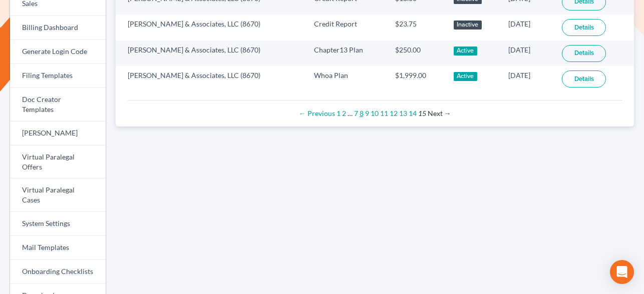 The image size is (644, 294). I want to click on td: Chapter13 Plan, so click(347, 53).